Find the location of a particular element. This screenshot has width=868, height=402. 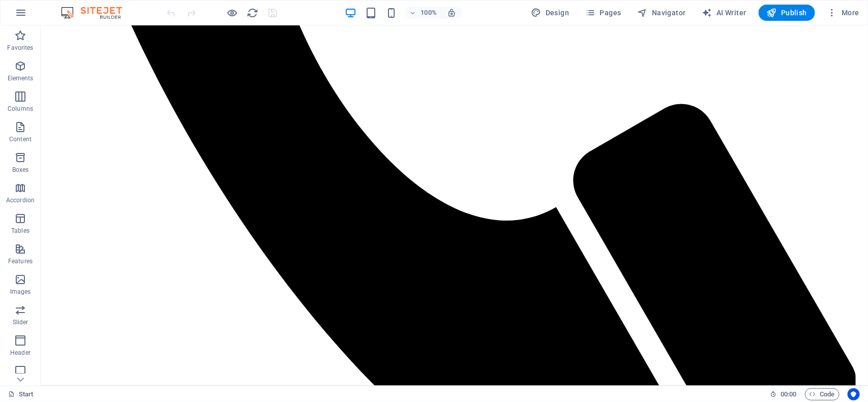

span: 00 00 is located at coordinates (788, 394).